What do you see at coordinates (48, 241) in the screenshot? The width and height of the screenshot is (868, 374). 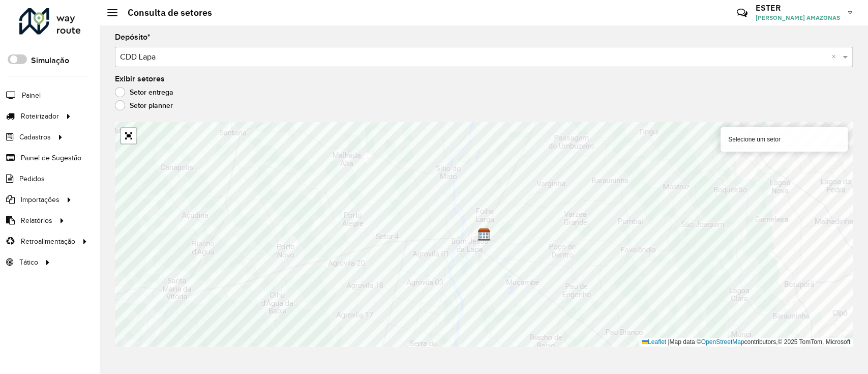 I see `span: Retroalimentação` at bounding box center [48, 241].